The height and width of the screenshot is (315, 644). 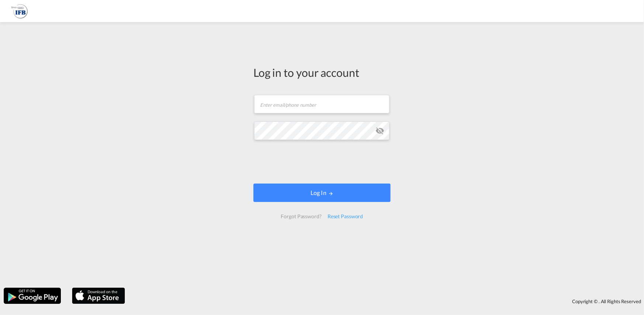 What do you see at coordinates (345, 216) in the screenshot?
I see `div: Reset Password` at bounding box center [345, 216].